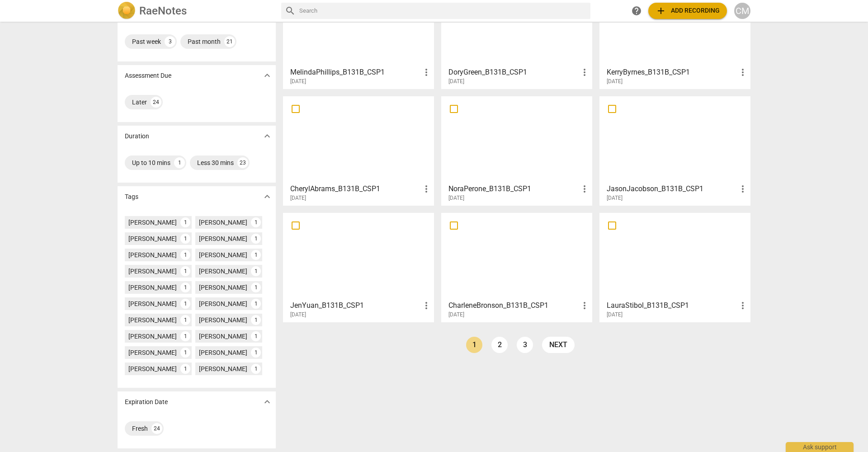  I want to click on div: Later, so click(139, 102).